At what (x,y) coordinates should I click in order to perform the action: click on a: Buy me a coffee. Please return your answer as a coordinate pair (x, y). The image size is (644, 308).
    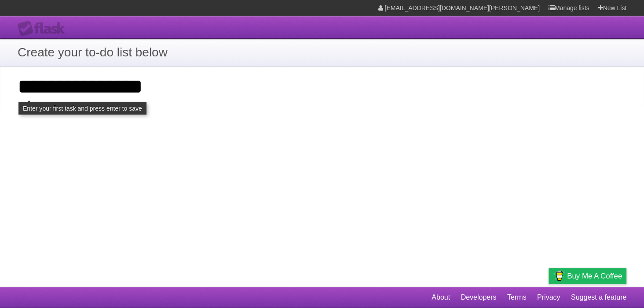
    Looking at the image, I should click on (587, 276).